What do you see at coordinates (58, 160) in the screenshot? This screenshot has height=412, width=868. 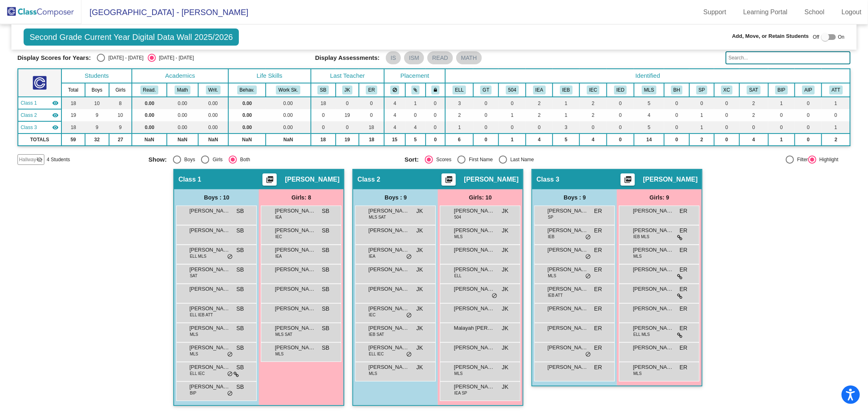 I see `span: 4 Students` at bounding box center [58, 160].